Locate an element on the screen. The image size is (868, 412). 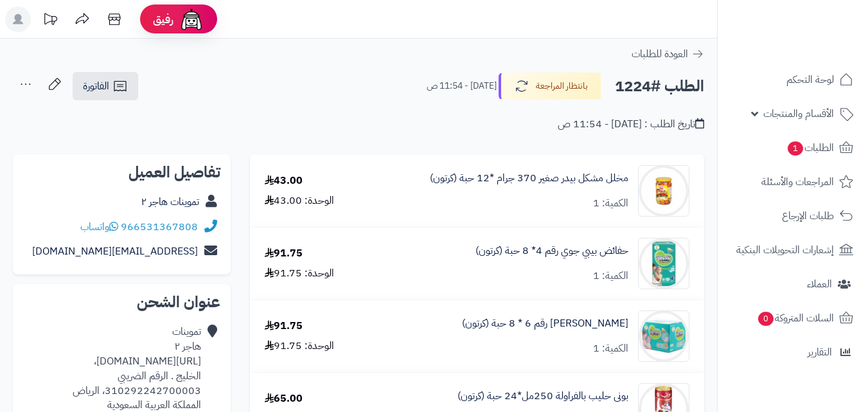
span: العودة للطلبات is located at coordinates (660, 54).